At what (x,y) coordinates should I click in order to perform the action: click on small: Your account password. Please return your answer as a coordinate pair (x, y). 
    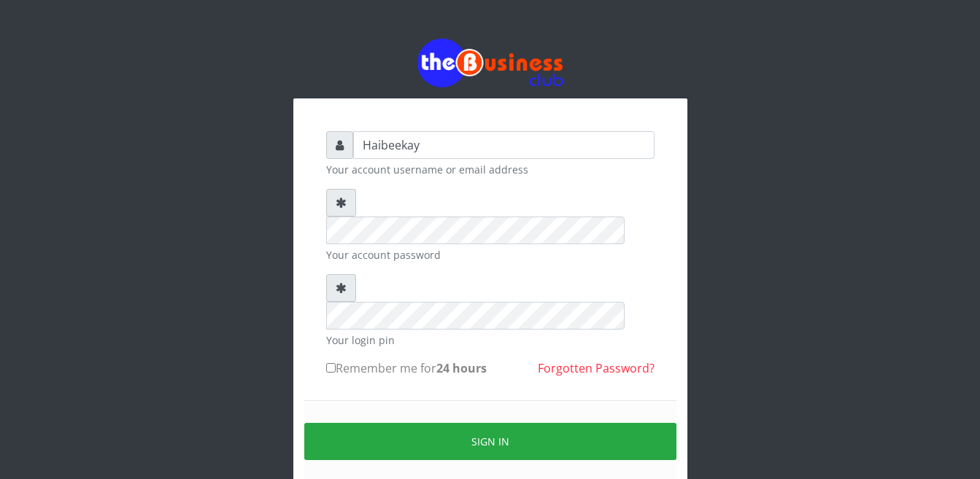
    Looking at the image, I should click on (491, 255).